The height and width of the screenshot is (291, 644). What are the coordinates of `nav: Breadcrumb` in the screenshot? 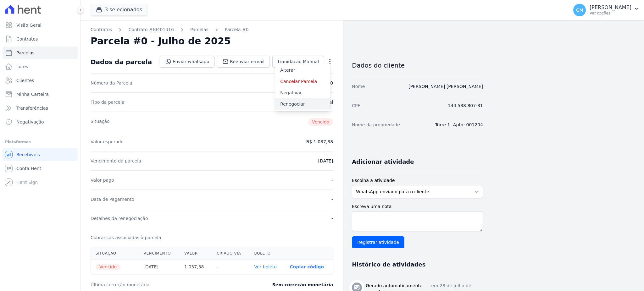 It's located at (212, 29).